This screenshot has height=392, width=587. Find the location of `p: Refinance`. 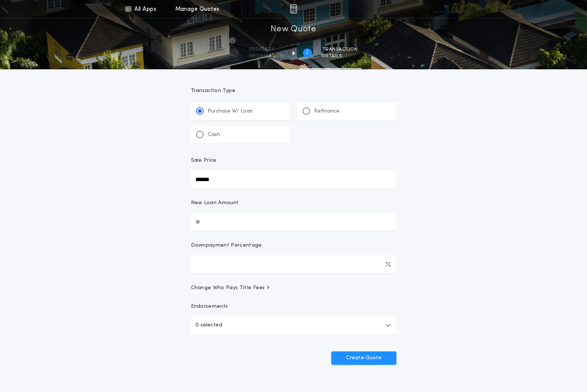

p: Refinance is located at coordinates (327, 111).